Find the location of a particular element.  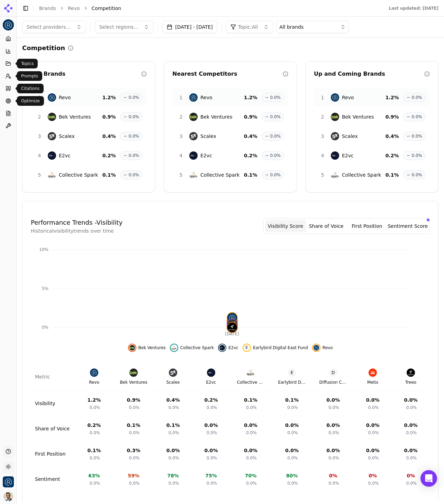

button: First Position is located at coordinates (367, 226).